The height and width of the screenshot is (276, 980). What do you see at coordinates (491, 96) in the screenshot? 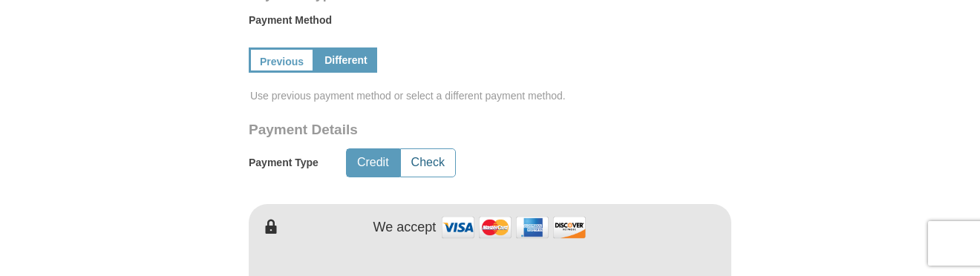
I see `span: Use previous payment method or select a different payment method.` at bounding box center [491, 96].